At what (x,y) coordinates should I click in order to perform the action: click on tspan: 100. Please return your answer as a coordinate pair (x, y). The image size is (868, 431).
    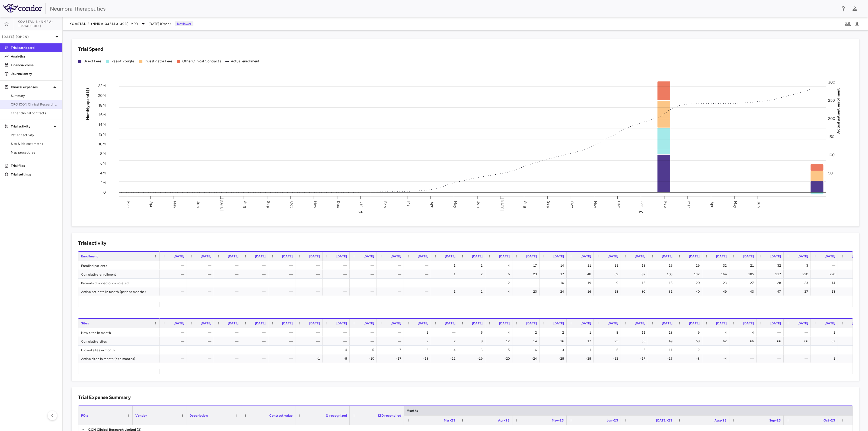
    Looking at the image, I should click on (831, 154).